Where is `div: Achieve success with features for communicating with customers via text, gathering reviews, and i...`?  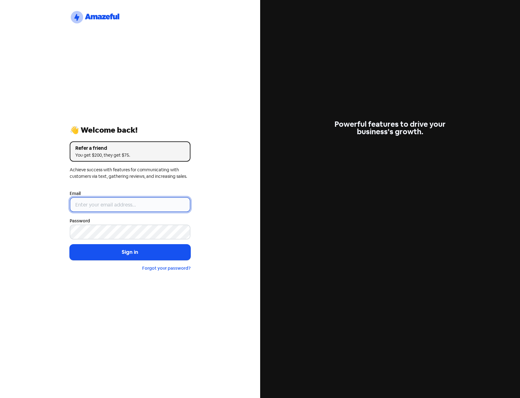
div: Achieve success with features for communicating with customers via text, gathering reviews, and i... is located at coordinates (130, 173).